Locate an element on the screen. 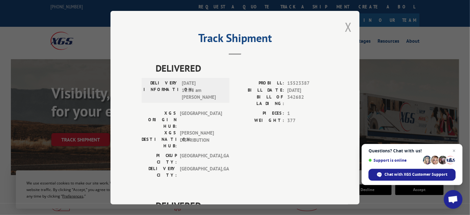  label: PROBILL: is located at coordinates (260, 83).